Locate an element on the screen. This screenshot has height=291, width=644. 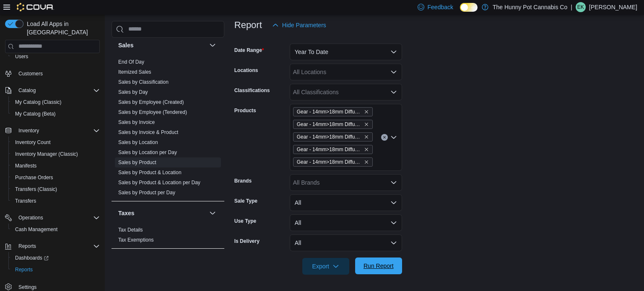
button: Run Report is located at coordinates (378, 266).